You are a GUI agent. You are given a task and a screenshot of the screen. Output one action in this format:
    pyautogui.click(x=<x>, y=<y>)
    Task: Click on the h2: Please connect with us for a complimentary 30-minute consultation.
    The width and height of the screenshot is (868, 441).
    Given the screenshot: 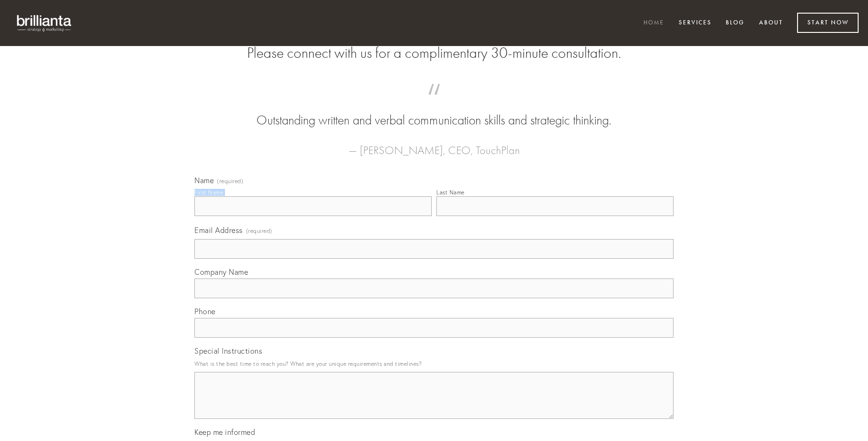 What is the action you would take?
    pyautogui.click(x=434, y=54)
    